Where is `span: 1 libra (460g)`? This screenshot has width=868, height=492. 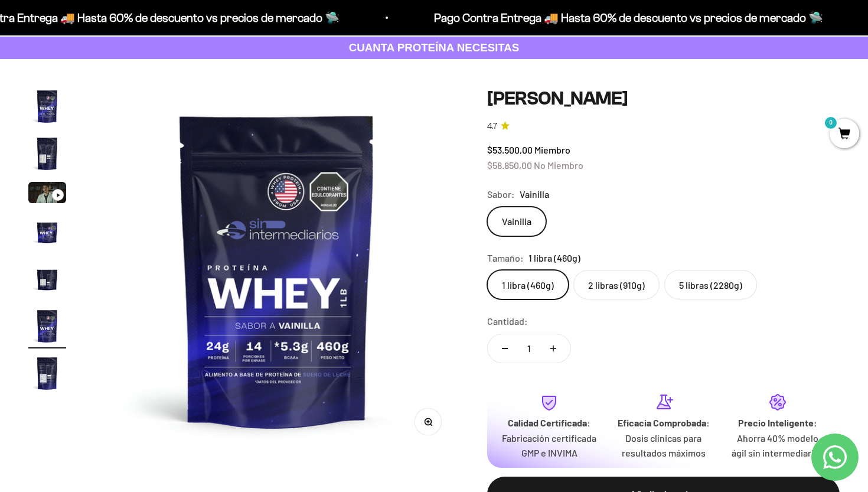 span: 1 libra (460g) is located at coordinates (554, 258).